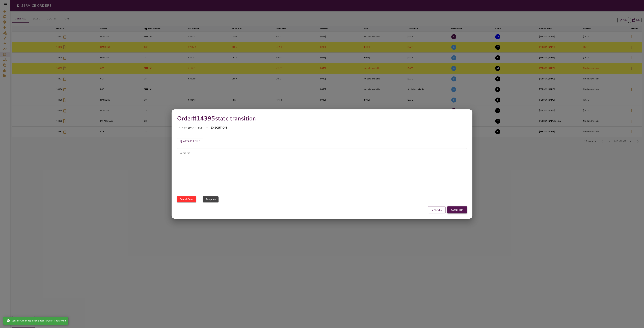 The height and width of the screenshot is (328, 644). I want to click on div: Service Order has been successfully transitioned, so click(36, 321).